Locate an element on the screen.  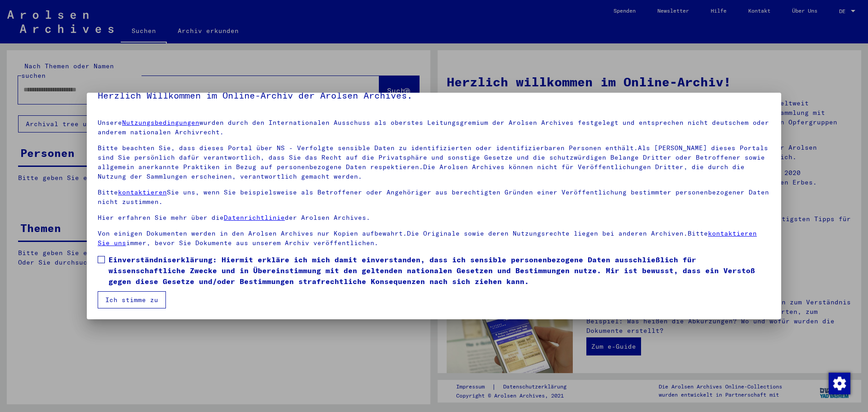
span: Einverständniserklärung: Hiermit erkläre ich mich damit einverstanden, dass ich sensible personen... is located at coordinates (439, 271).